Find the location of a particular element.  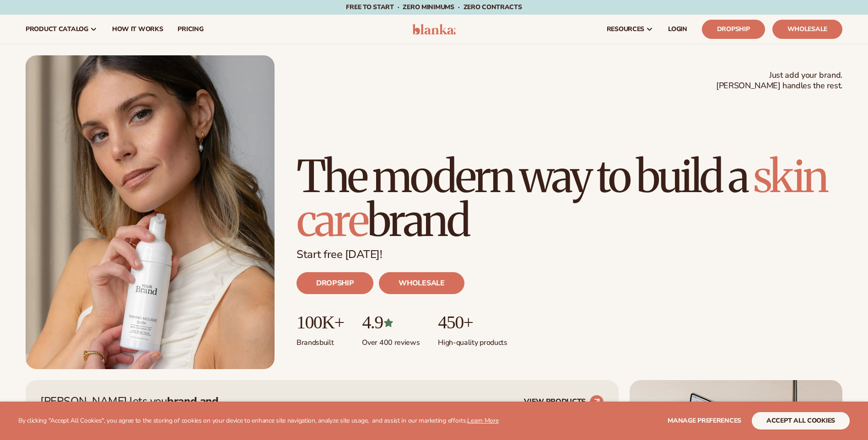

a: Wholesale is located at coordinates (808, 29).